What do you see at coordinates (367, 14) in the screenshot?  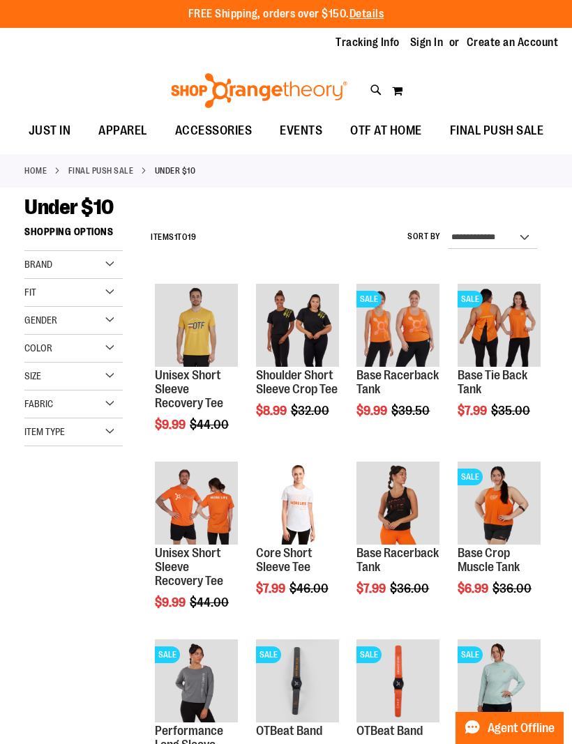 I see `a: Details` at bounding box center [367, 14].